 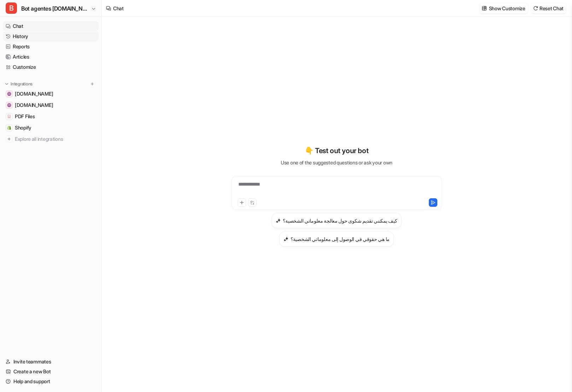 What do you see at coordinates (535, 8) in the screenshot?
I see `img: reset` at bounding box center [535, 8].